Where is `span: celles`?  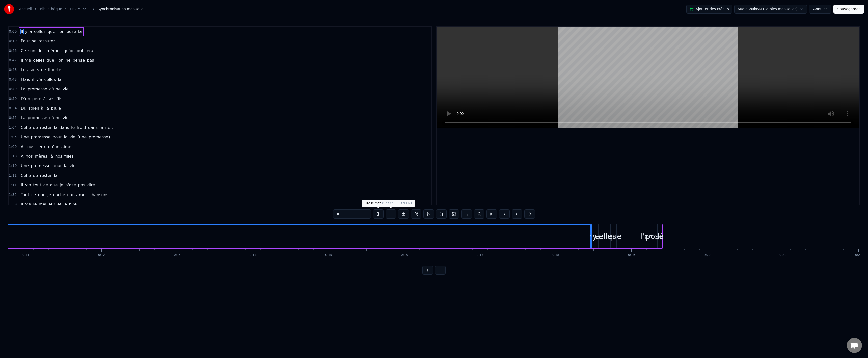
span: celles is located at coordinates (40, 31).